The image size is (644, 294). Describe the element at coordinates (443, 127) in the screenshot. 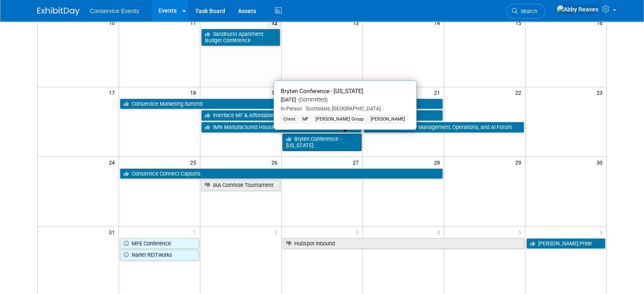

I see `a: IMN SFR Property Management, Operations, and AI Forum` at that location.